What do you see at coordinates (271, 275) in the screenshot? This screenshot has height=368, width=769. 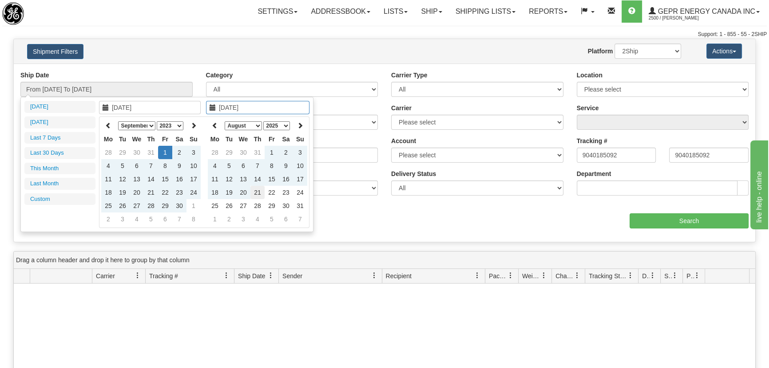 I see `a: Ship Date filter column settings` at bounding box center [271, 275].